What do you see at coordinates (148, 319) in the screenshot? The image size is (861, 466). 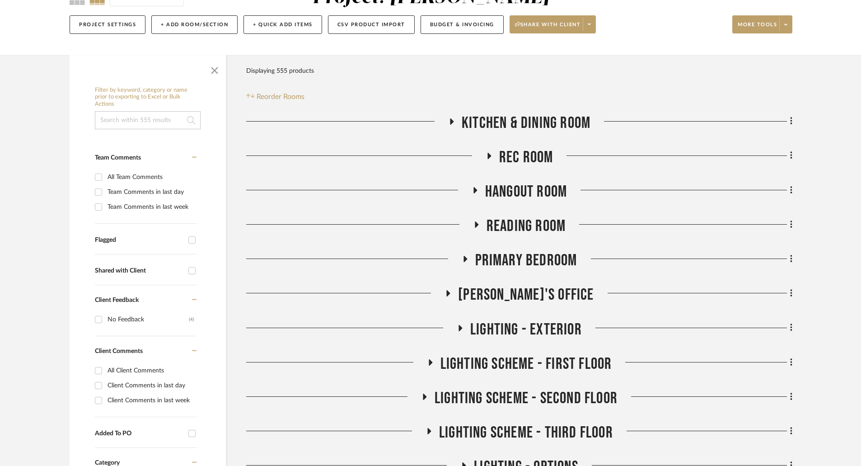 I see `div: No Feedback` at bounding box center [148, 319].